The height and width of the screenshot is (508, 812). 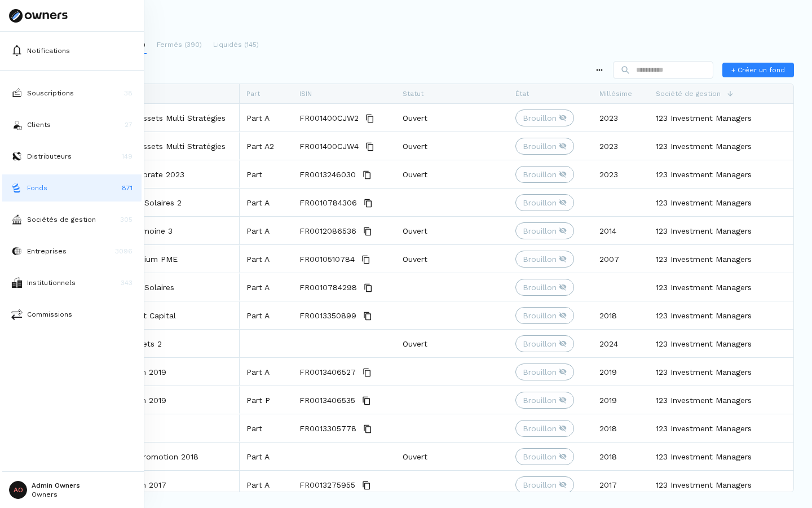 What do you see at coordinates (127, 188) in the screenshot?
I see `p: 871` at bounding box center [127, 188].